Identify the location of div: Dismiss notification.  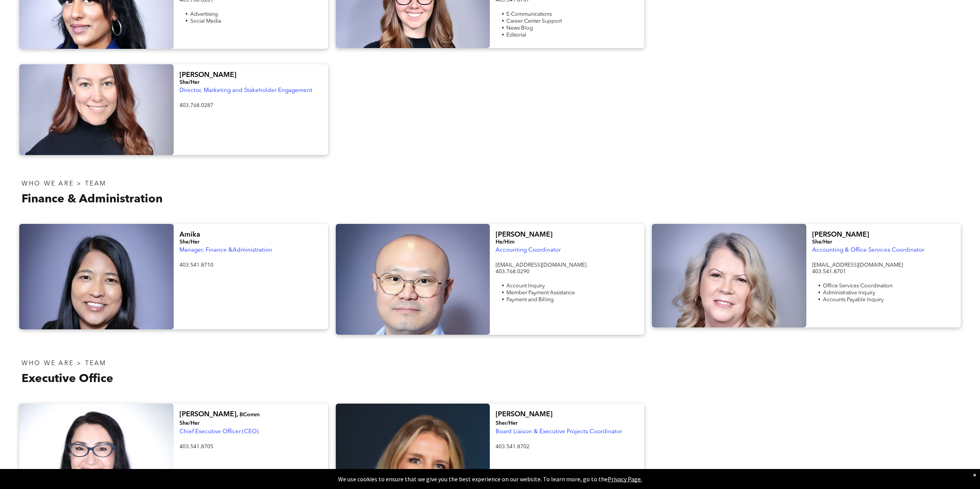
(975, 475).